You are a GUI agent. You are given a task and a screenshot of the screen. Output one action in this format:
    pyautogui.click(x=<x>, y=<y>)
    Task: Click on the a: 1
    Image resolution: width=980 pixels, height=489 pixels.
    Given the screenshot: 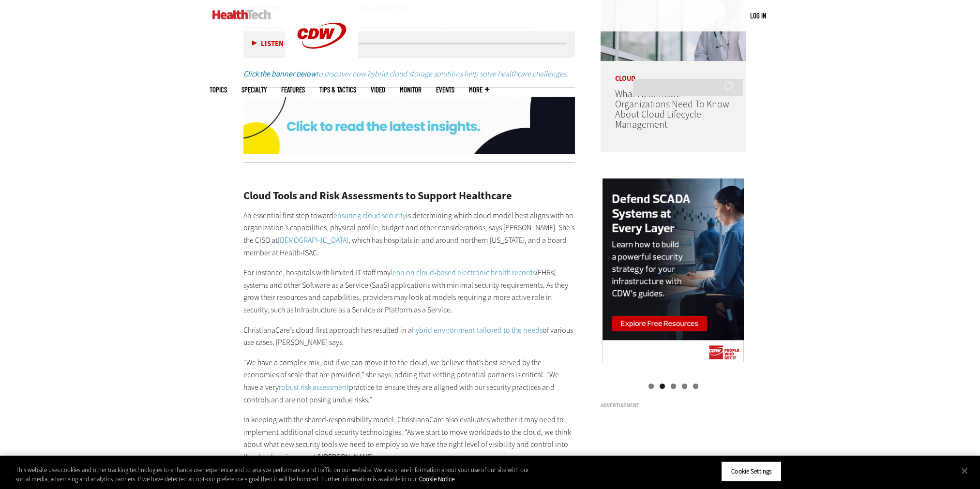 What is the action you would take?
    pyautogui.click(x=651, y=386)
    